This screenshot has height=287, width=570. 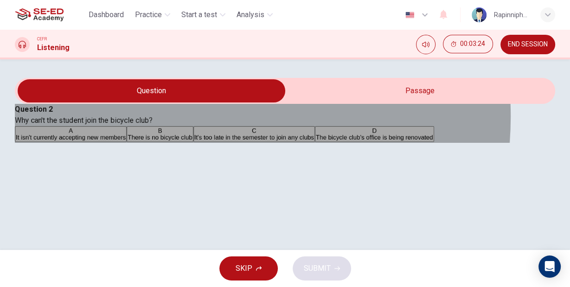 I want to click on span: Analysis, so click(x=251, y=15).